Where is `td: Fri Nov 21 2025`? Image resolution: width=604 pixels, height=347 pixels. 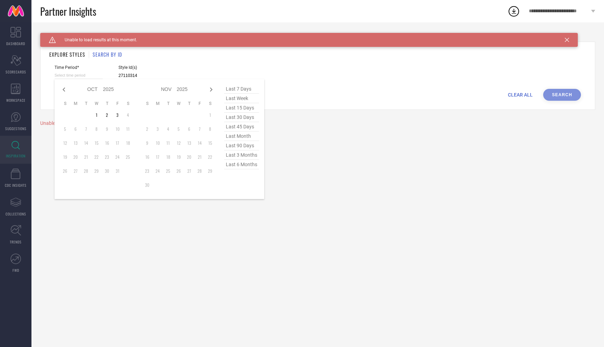 td: Fri Nov 21 2025 is located at coordinates (200, 157).